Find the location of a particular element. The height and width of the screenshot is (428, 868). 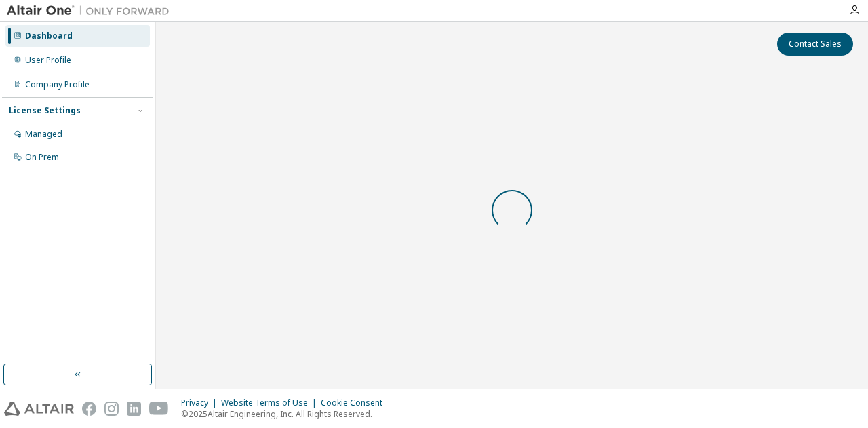

div: Managed is located at coordinates (44, 134).